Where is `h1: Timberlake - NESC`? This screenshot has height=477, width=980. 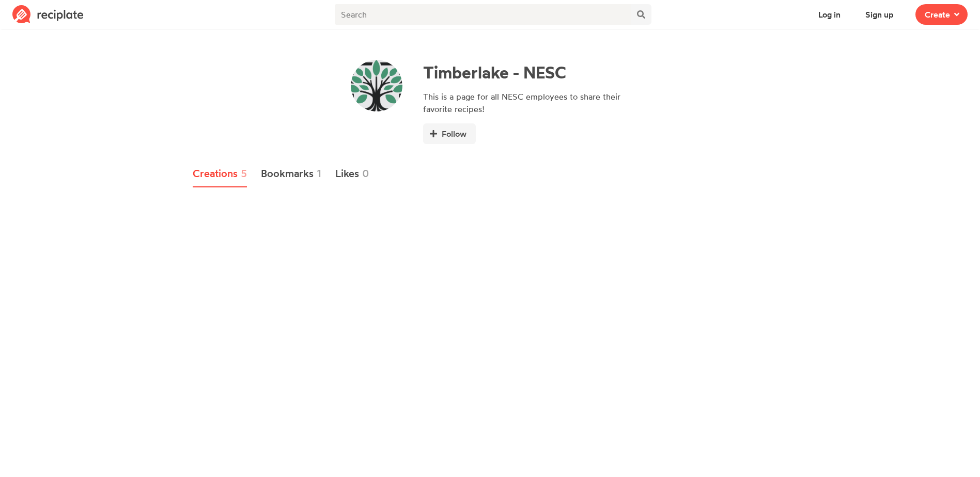
h1: Timberlake - NESC is located at coordinates (526, 72).